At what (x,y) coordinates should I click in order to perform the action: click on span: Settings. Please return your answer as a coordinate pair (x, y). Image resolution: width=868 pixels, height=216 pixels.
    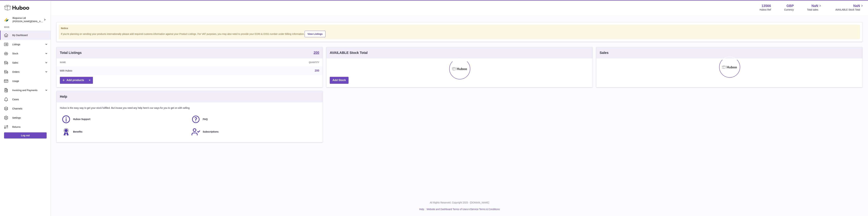
    Looking at the image, I should click on (30, 118).